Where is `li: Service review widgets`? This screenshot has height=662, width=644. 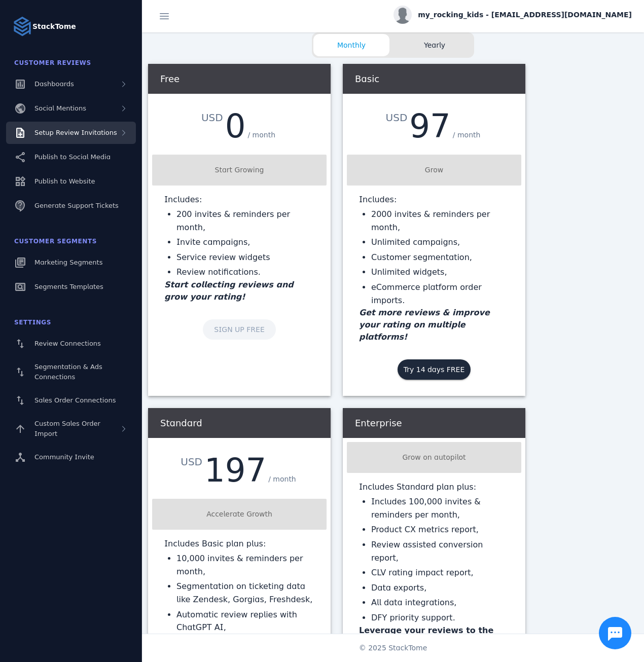
li: Service review widgets is located at coordinates (245, 258).